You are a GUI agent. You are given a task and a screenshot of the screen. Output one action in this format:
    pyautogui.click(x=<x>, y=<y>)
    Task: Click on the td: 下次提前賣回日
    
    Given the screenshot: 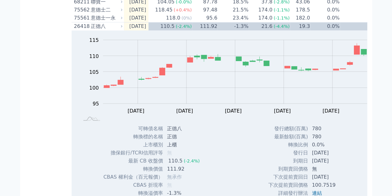 What is the action you would take?
    pyautogui.click(x=288, y=177)
    